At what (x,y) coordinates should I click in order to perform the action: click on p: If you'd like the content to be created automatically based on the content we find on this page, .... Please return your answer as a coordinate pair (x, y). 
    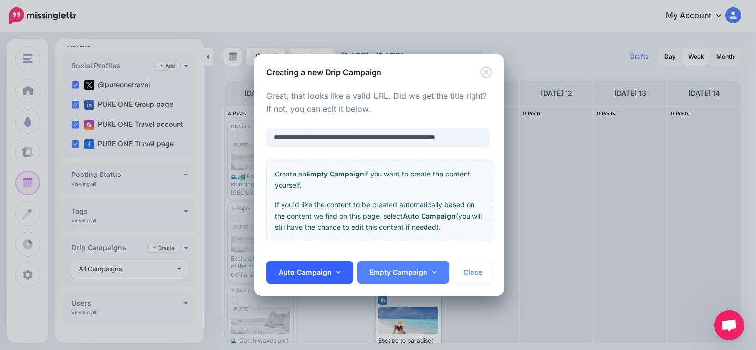
    Looking at the image, I should click on (379, 216).